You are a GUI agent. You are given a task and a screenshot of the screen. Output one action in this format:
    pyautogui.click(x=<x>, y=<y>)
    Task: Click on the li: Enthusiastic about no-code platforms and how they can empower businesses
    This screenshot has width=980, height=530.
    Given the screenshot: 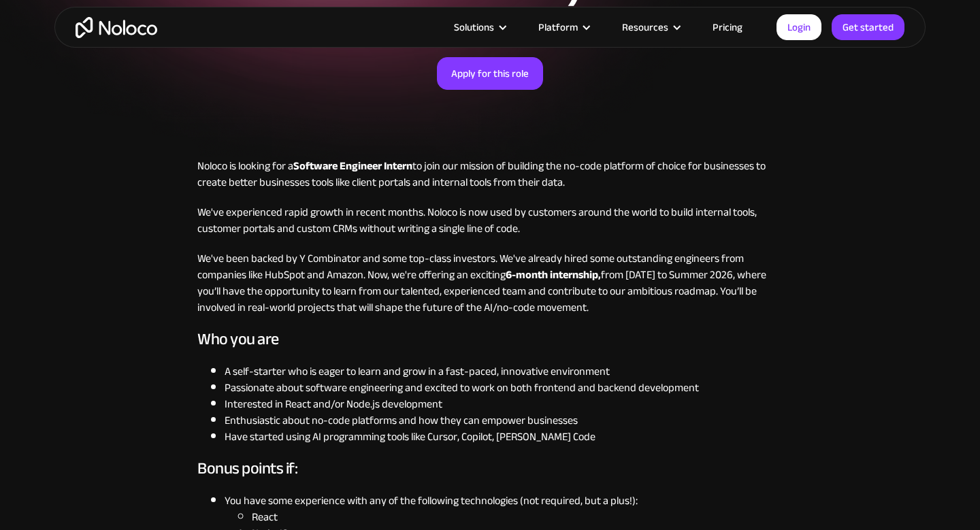 What is the action you would take?
    pyautogui.click(x=503, y=420)
    